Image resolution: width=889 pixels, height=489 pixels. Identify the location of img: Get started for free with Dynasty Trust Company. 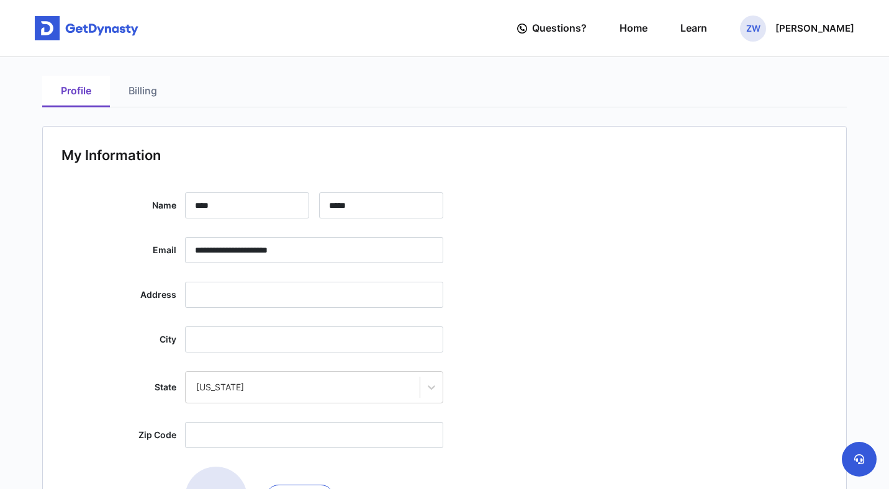
(86, 29).